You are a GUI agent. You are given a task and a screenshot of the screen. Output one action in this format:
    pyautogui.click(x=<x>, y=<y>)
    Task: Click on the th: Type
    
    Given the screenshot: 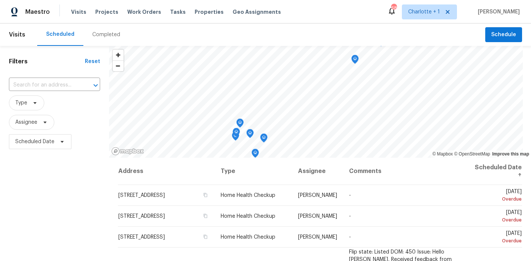 What is the action you would take?
    pyautogui.click(x=254, y=171)
    